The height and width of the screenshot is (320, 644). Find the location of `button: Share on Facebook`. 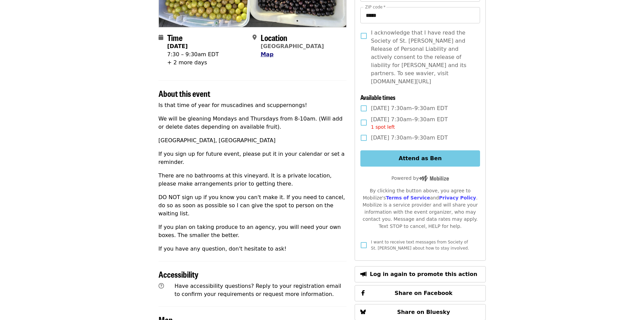

button: Share on Facebook is located at coordinates (420, 293).